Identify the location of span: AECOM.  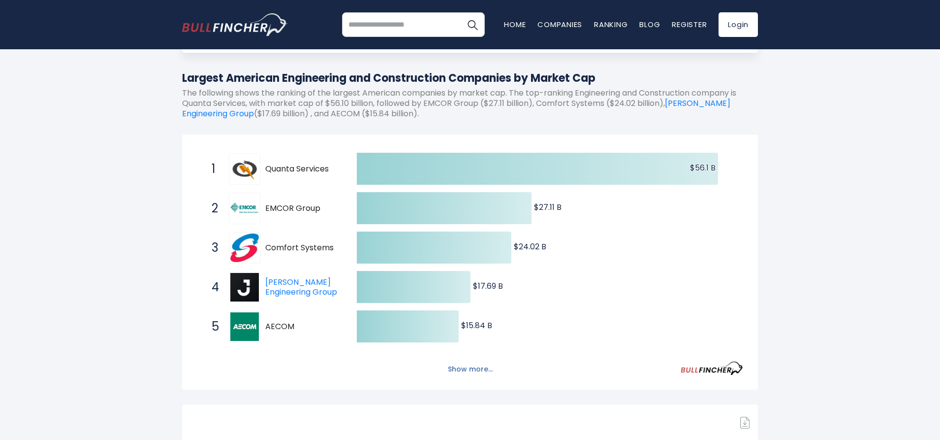
(302, 326).